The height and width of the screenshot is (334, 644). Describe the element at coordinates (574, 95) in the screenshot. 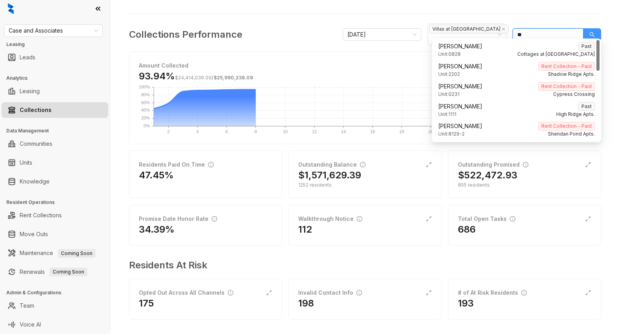

I see `span: Cypress Crossing` at that location.